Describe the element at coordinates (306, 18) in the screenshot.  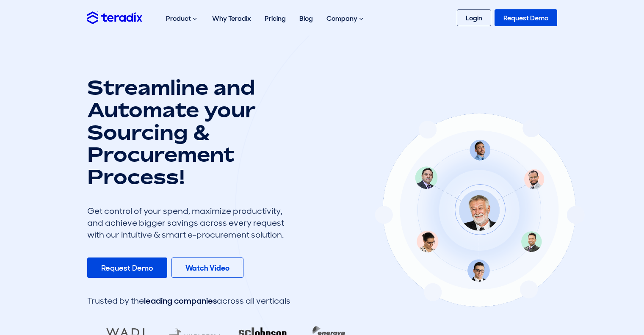
I see `a: Blog` at that location.